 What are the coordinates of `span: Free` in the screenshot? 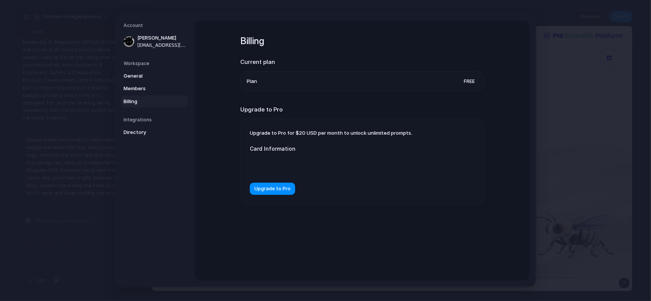 It's located at (469, 82).